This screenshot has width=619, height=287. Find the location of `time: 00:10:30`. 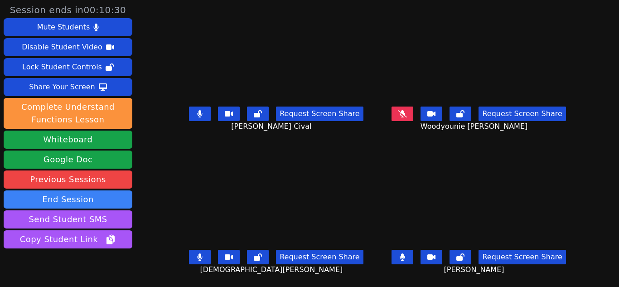

time: 00:10:30 is located at coordinates (105, 10).